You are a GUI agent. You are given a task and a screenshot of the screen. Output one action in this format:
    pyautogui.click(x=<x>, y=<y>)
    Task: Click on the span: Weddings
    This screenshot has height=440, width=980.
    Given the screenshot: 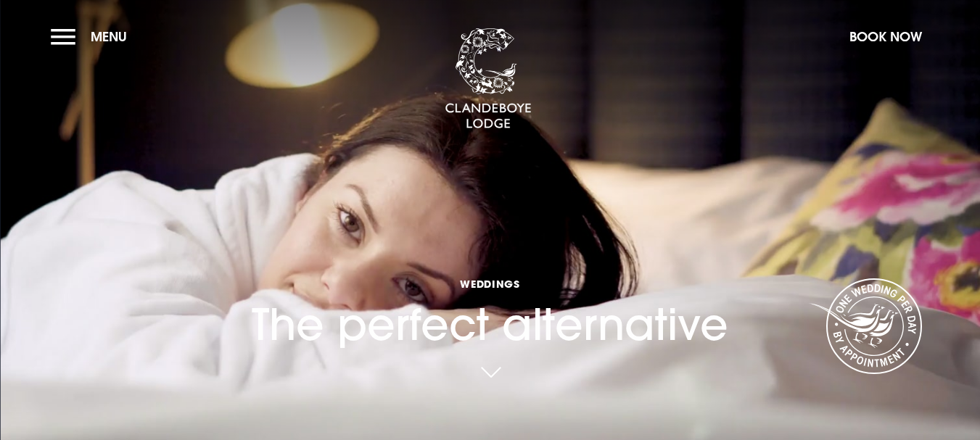 What is the action you would take?
    pyautogui.click(x=490, y=284)
    